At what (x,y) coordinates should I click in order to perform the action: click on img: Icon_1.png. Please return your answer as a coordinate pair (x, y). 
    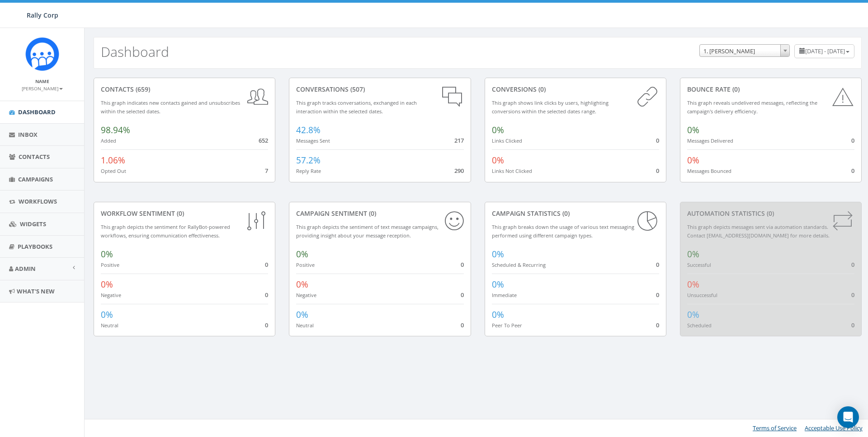
    Looking at the image, I should click on (42, 54).